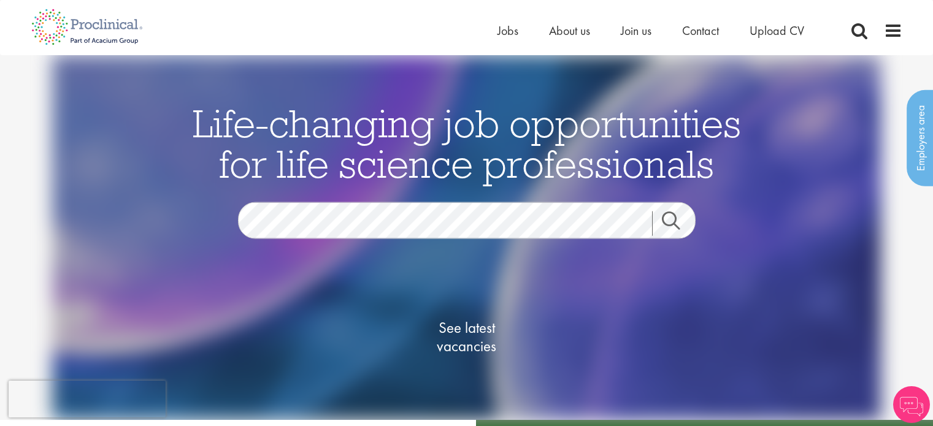 Image resolution: width=933 pixels, height=426 pixels. Describe the element at coordinates (569, 31) in the screenshot. I see `span: About us` at that location.